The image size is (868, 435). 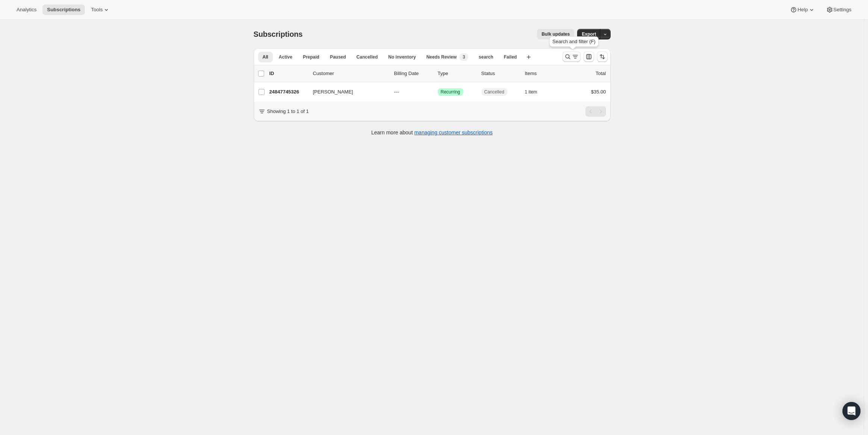 What do you see at coordinates (839, 10) in the screenshot?
I see `button: Settings` at bounding box center [839, 10].